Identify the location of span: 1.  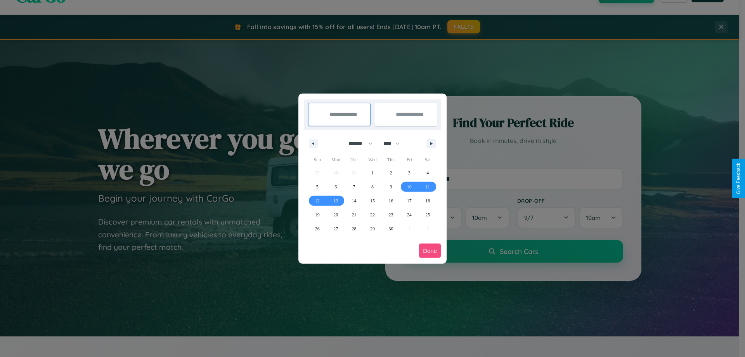
(373, 173).